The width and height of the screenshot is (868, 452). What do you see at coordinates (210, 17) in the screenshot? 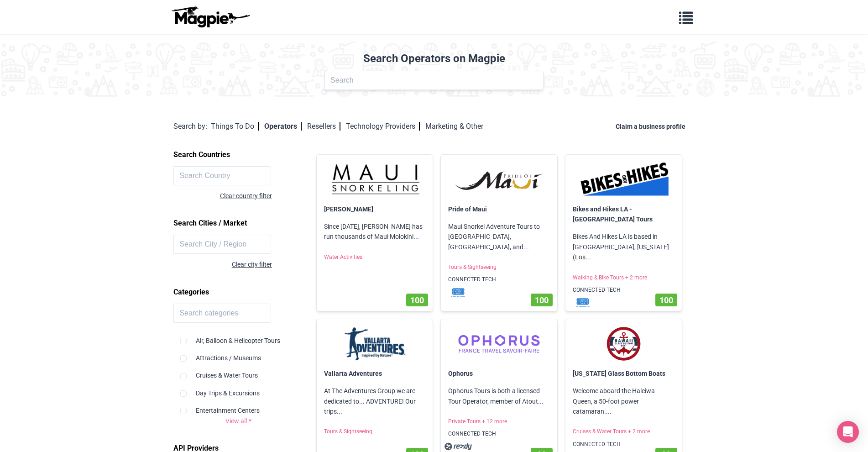
I see `img: logo-ab69f6fb50320c5b225c76a69d11143b.png` at bounding box center [210, 17].